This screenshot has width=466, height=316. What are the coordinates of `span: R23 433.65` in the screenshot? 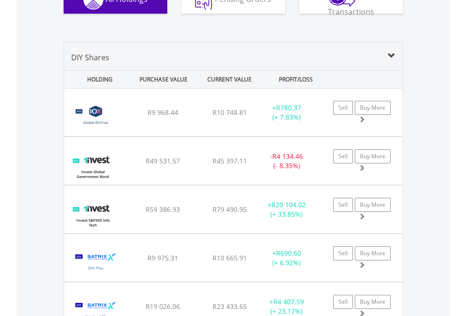 It's located at (230, 306).